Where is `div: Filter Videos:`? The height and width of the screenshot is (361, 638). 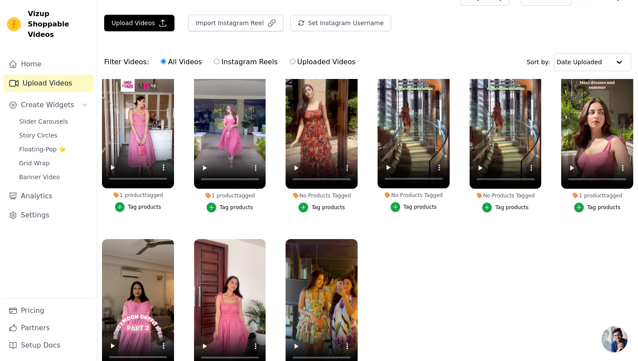
div: Filter Videos: is located at coordinates (232, 62).